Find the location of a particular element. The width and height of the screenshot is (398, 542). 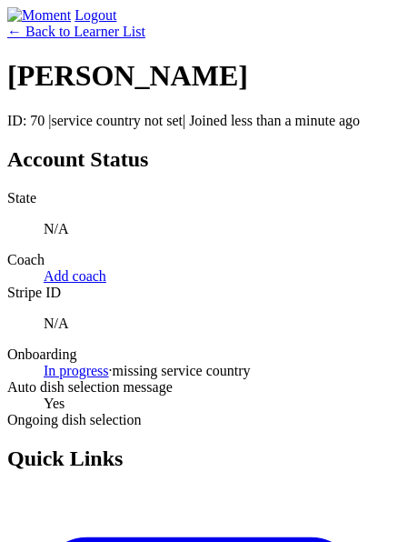

a: In progress is located at coordinates (76, 370).